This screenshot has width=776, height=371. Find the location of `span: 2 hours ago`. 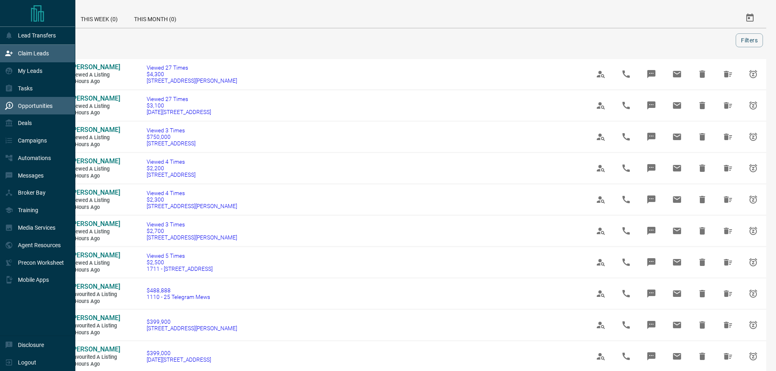

span: 2 hours ago is located at coordinates (95, 81).